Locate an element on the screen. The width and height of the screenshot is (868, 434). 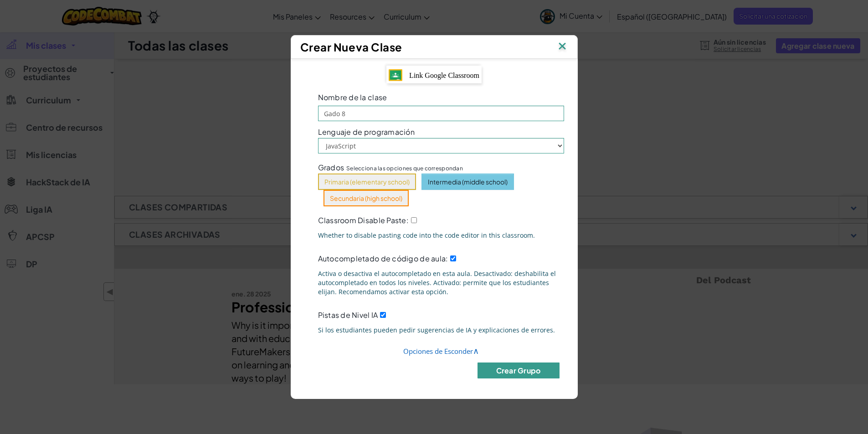
button: Crear Grupo is located at coordinates (518, 371).